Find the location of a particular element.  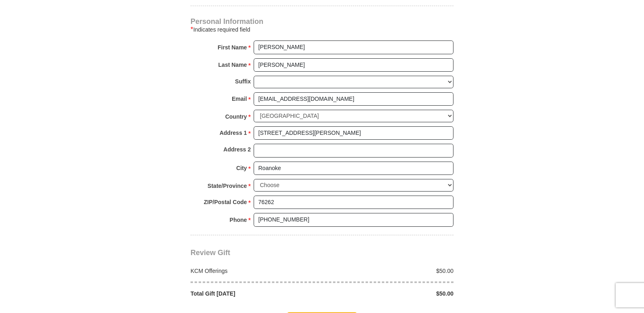

strong: Email is located at coordinates (239, 99).